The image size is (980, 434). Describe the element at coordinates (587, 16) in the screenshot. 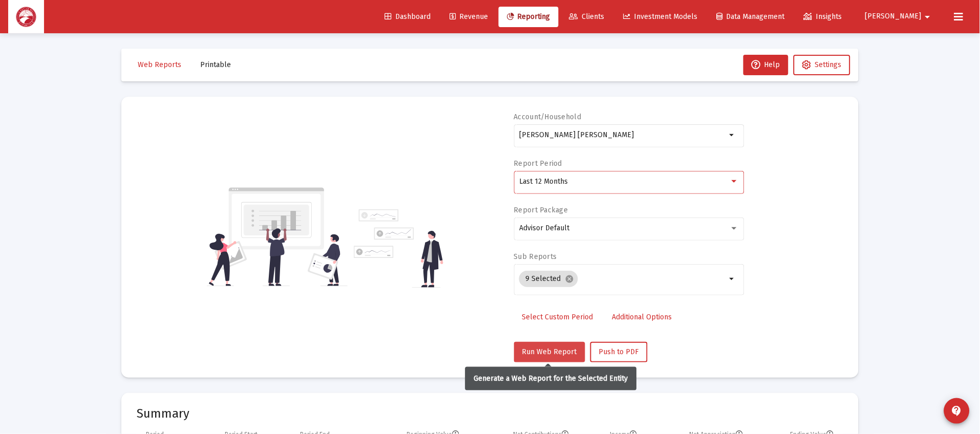

I see `span: Clients` at that location.